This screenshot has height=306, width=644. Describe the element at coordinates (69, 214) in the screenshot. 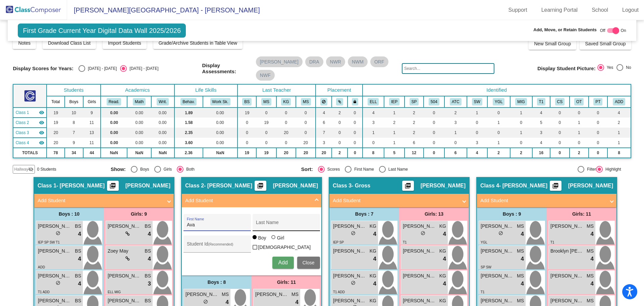

I see `div: Boys : 10` at that location.